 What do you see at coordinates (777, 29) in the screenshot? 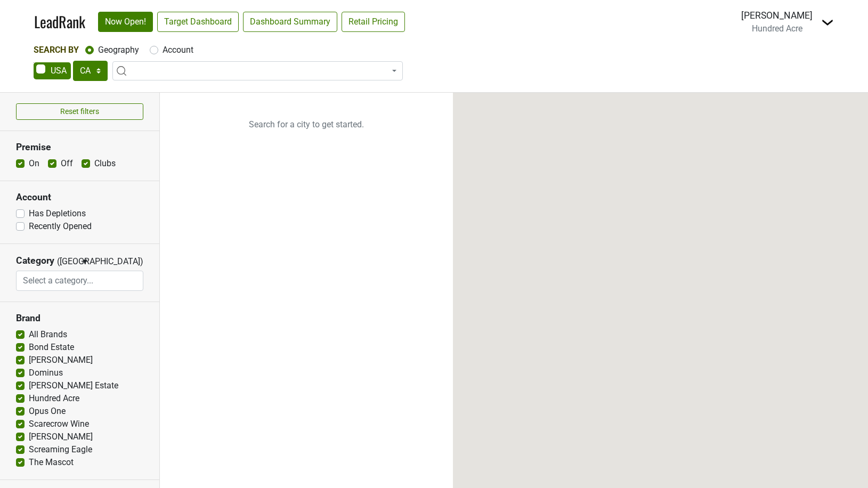
I see `span: Hundred Acre` at bounding box center [777, 29].